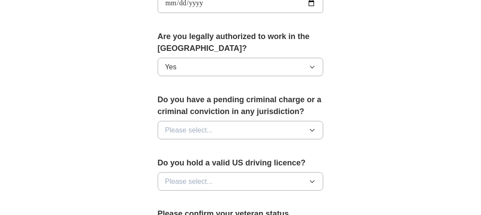 The width and height of the screenshot is (481, 215). Describe the element at coordinates (241, 106) in the screenshot. I see `label: Do you have a pending criminal charge or a criminal conviction in any jurisdiction?` at that location.